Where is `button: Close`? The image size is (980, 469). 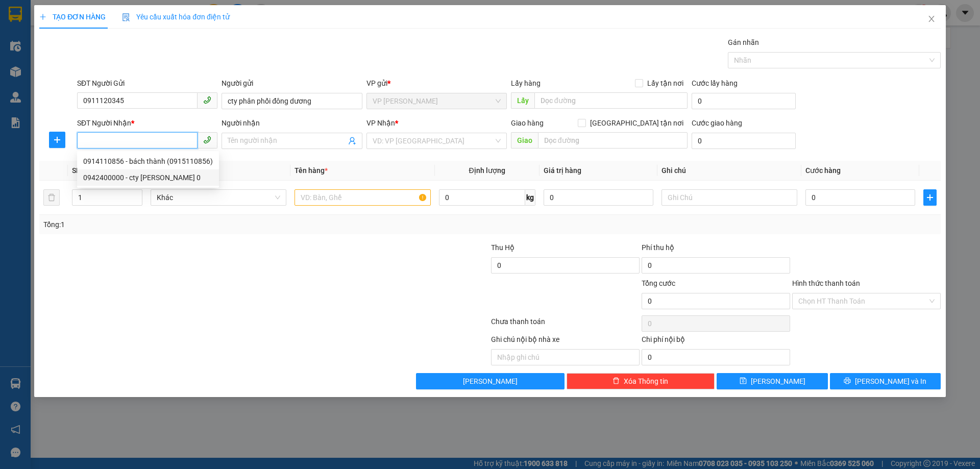 button: Close is located at coordinates (932, 19).